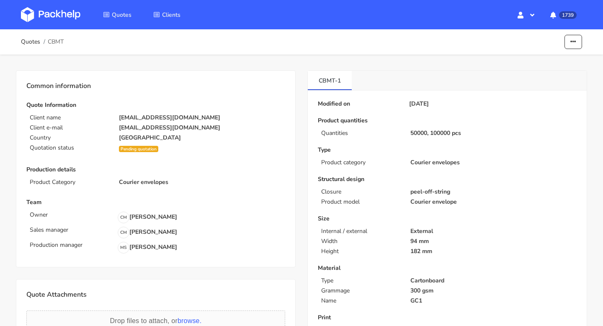  I want to click on span: browse., so click(189, 320).